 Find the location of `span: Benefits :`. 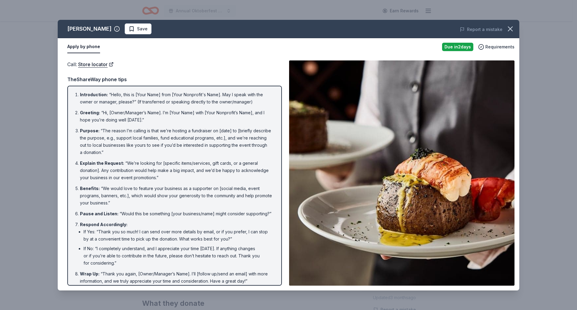

span: Benefits : is located at coordinates (90, 188).